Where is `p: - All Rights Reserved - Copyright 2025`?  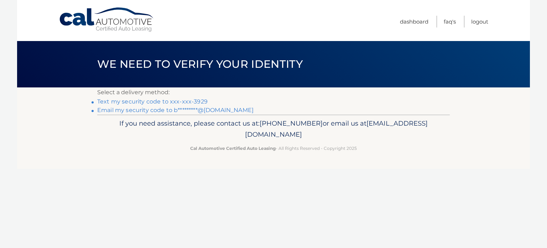
p: - All Rights Reserved - Copyright 2025 is located at coordinates (274, 148).